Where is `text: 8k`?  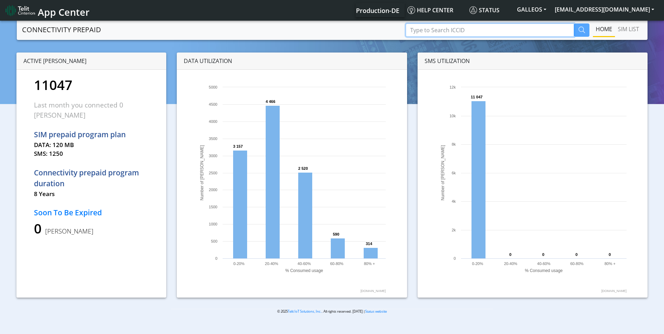
text: 8k is located at coordinates (454, 144).